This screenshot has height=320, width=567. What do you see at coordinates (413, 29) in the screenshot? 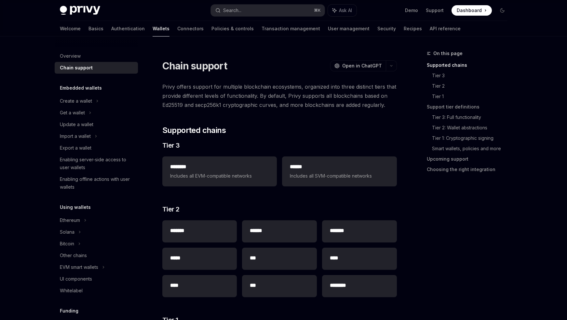
I see `a: Recipes` at bounding box center [413, 29].